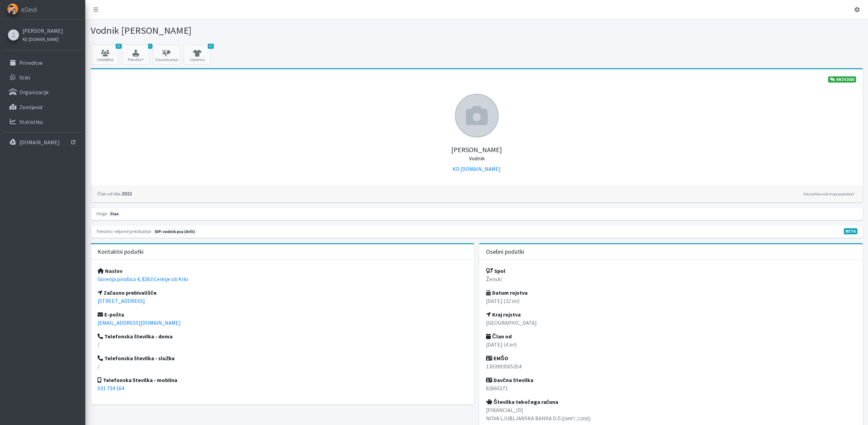 Image resolution: width=868 pixels, height=425 pixels. Describe the element at coordinates (110, 271) in the screenshot. I see `strong: Naslov` at that location.